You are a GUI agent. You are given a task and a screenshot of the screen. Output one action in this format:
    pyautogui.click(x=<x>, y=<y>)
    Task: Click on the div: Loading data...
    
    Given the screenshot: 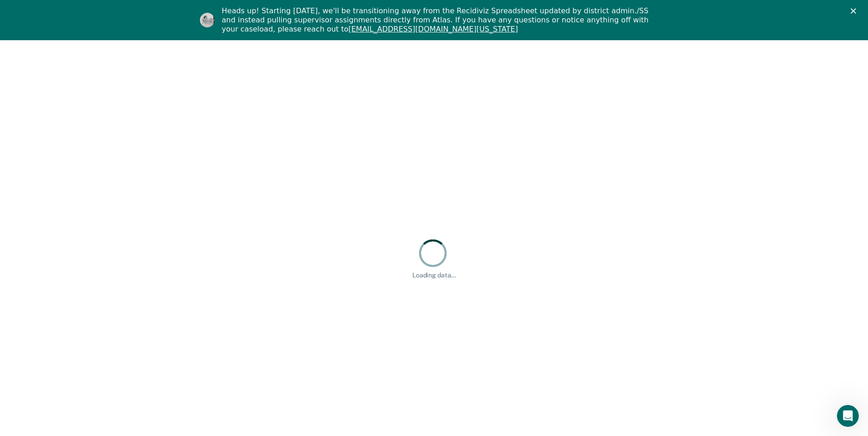 What is the action you would take?
    pyautogui.click(x=434, y=276)
    